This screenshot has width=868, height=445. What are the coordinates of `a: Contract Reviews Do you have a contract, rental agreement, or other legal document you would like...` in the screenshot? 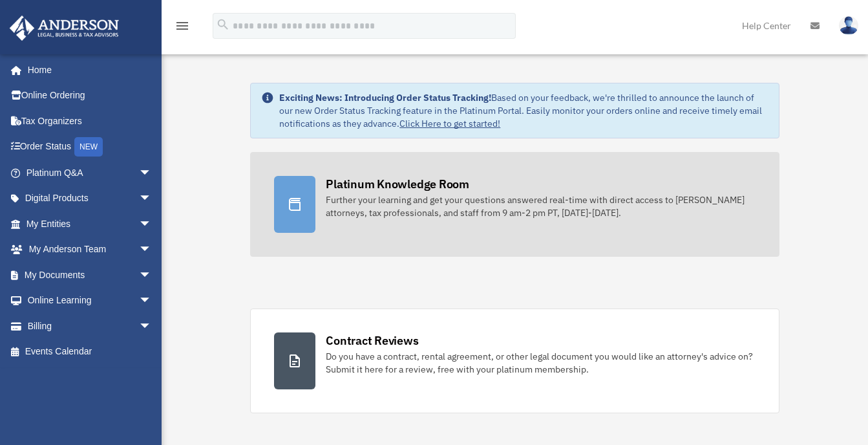 It's located at (514, 361).